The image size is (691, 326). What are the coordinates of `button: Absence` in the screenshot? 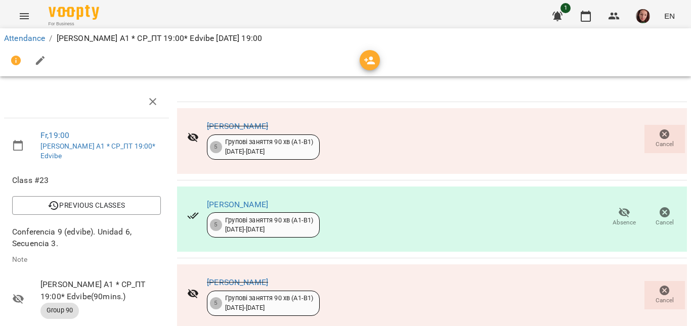 It's located at (624, 217).